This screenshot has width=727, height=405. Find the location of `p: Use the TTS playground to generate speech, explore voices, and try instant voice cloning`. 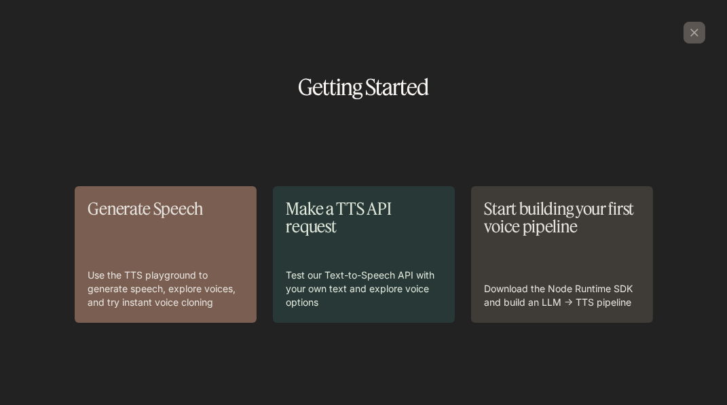

p: Use the TTS playground to generate speech, explore voices, and try instant voice cloning is located at coordinates (166, 289).